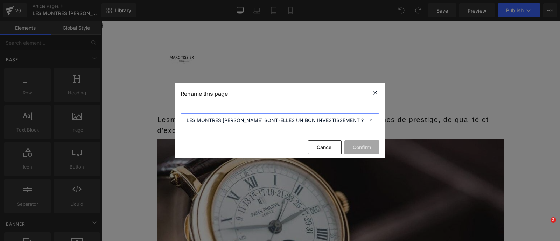 This screenshot has height=241, width=560. What do you see at coordinates (230, 104) in the screenshot?
I see `p: Les sont depuis longtemps synonymes de prestige, de qualité et d'exclusivité.` at bounding box center [230, 104].